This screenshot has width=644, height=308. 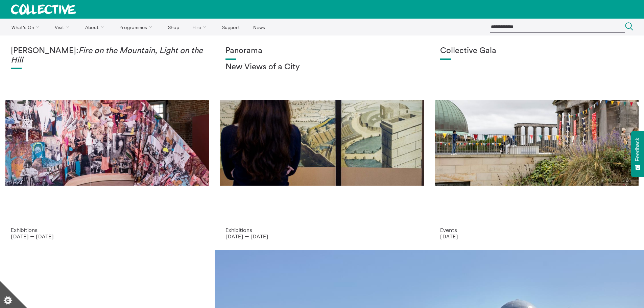 What do you see at coordinates (259, 27) in the screenshot?
I see `a: News` at bounding box center [259, 27].